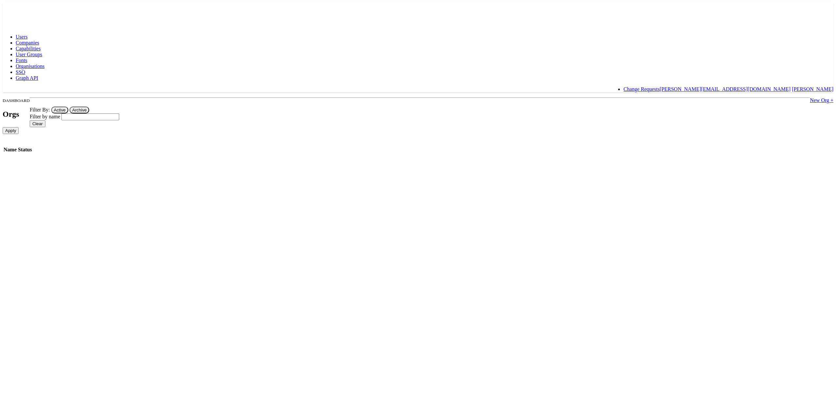 This screenshot has height=407, width=836. What do you see at coordinates (28, 48) in the screenshot?
I see `span: Capabilities` at bounding box center [28, 48].